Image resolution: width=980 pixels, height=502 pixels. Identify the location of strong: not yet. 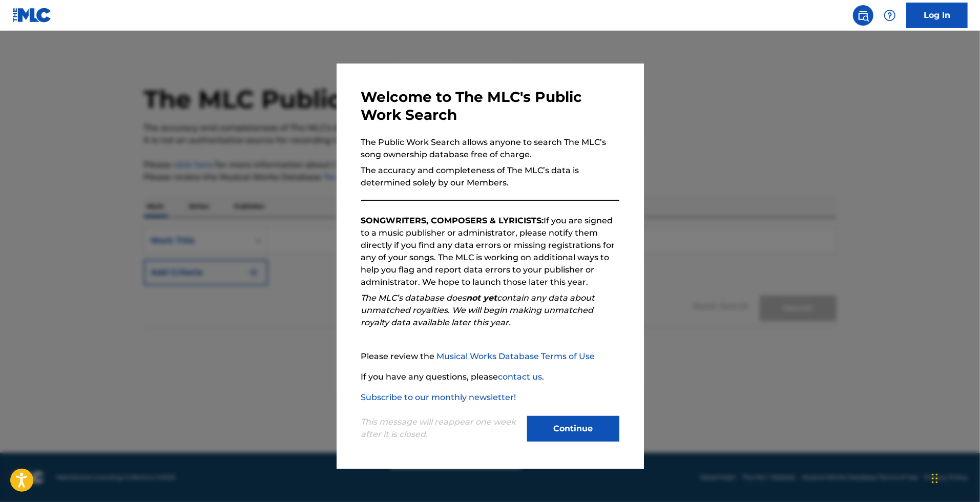
(482, 297).